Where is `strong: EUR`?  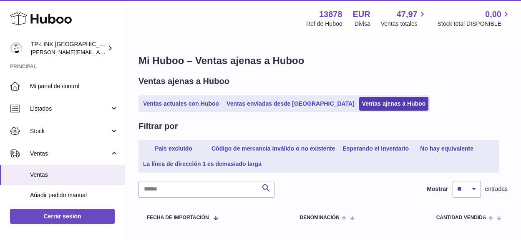
strong: EUR is located at coordinates (361, 14).